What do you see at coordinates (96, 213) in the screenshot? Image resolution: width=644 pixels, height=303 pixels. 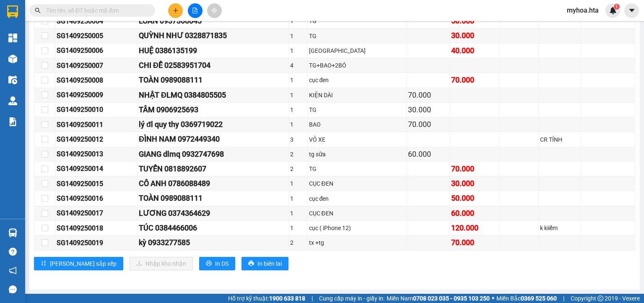 I see `td: SG1409250017` at bounding box center [96, 213].